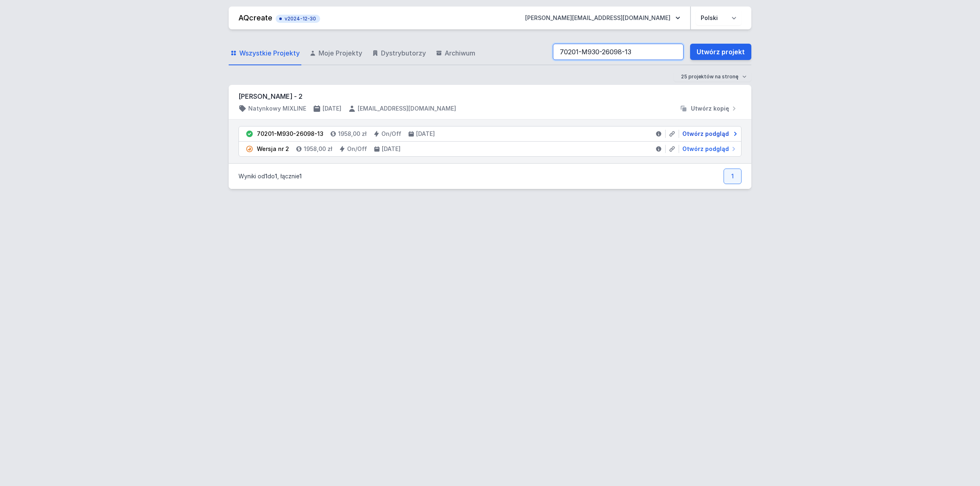  Describe the element at coordinates (277, 108) in the screenshot. I see `h4: Natynkowy MIXLINE` at that location.